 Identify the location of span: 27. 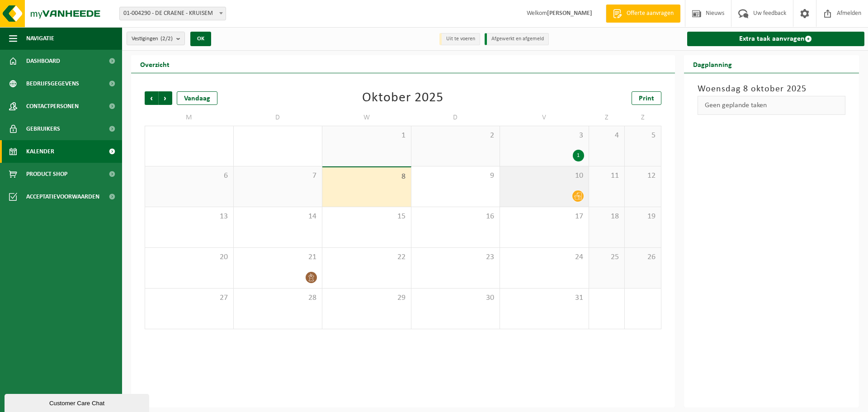
(189, 298).